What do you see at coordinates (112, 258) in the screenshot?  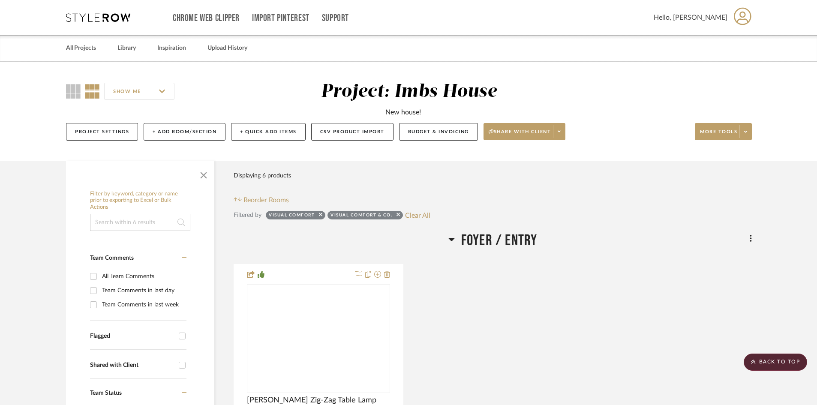 I see `span: Team Comments` at bounding box center [112, 258].